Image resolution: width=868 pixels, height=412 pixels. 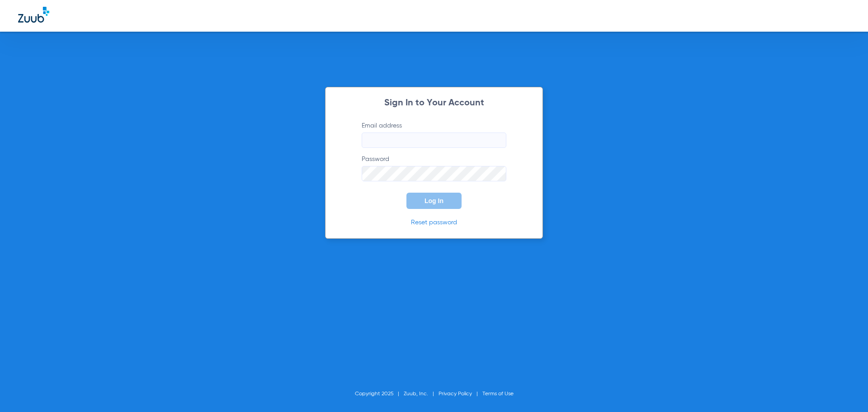 I want to click on li: Zuub, Inc., so click(x=421, y=394).